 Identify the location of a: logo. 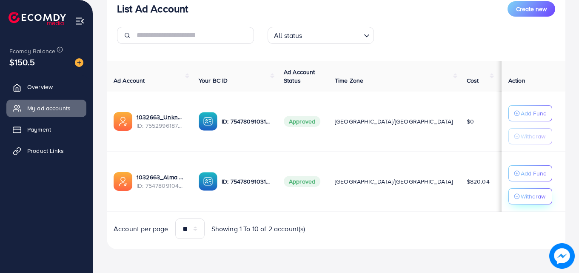
(37, 18).